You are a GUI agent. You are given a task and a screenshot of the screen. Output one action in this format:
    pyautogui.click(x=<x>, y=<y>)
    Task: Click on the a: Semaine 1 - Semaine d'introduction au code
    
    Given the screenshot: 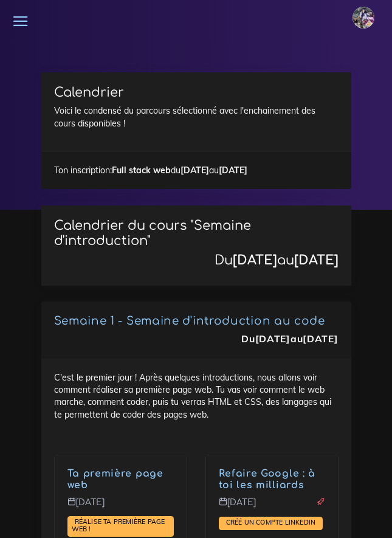 What is the action you would take?
    pyautogui.click(x=190, y=321)
    